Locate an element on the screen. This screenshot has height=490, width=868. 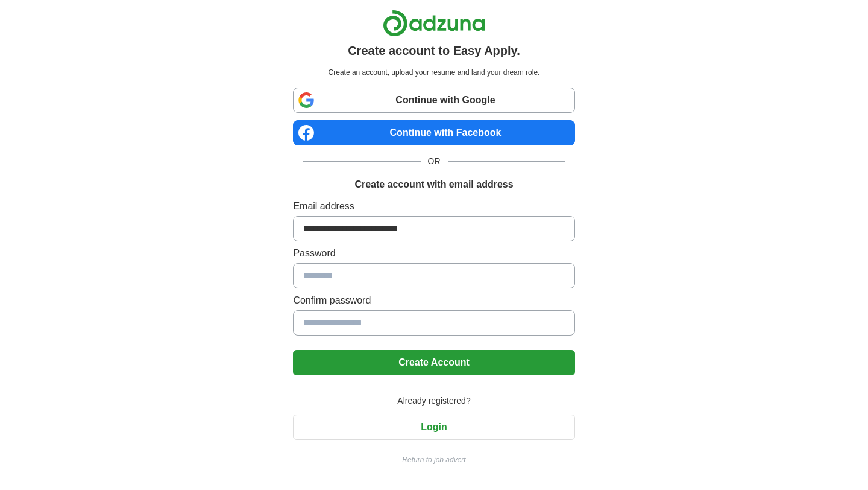
button: Create Account is located at coordinates (433, 363).